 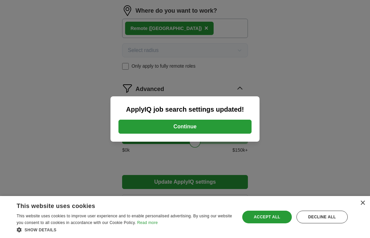 What do you see at coordinates (148, 222) in the screenshot?
I see `a: Read more, opens a new window` at bounding box center [148, 222].